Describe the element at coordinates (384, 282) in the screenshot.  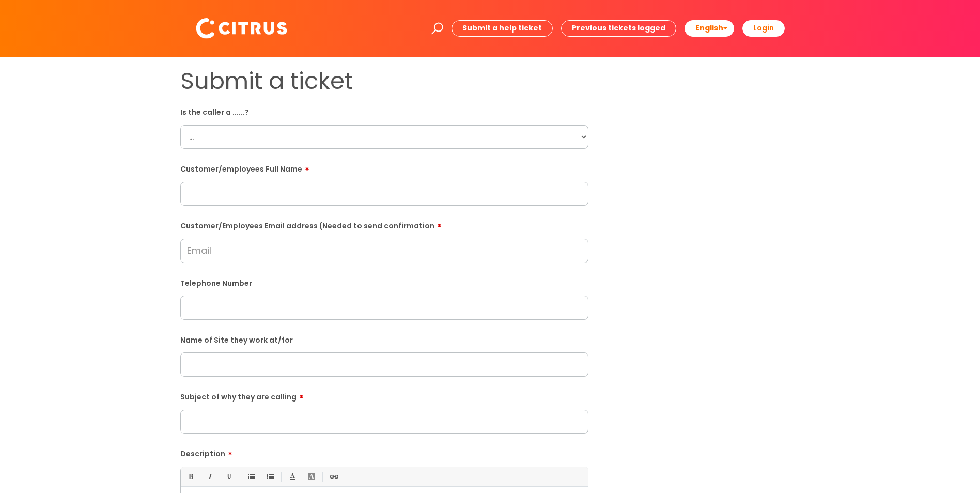
I see `label: Telephone Number` at that location.